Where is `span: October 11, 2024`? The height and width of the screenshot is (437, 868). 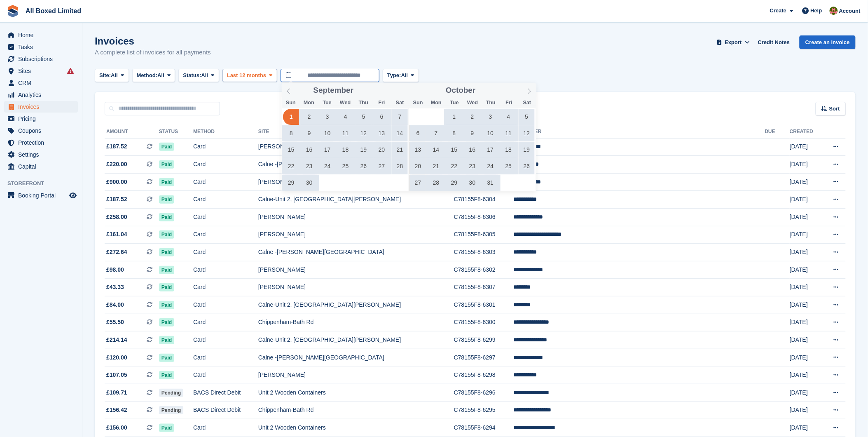
span: October 11, 2024 is located at coordinates (509, 133).